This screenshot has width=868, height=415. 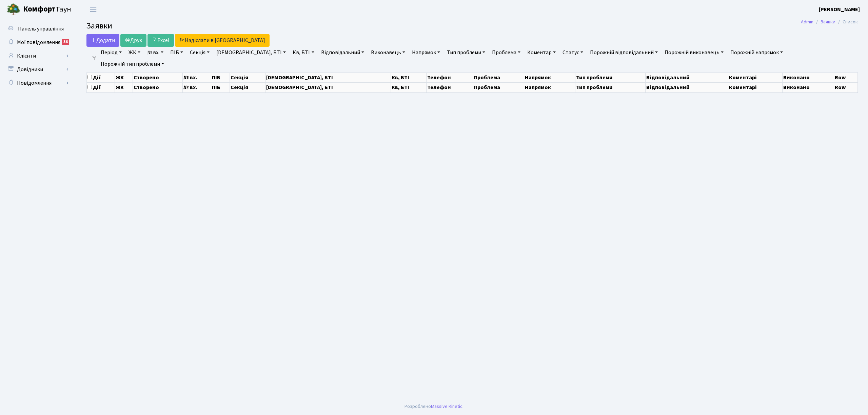 What do you see at coordinates (37, 29) in the screenshot?
I see `a: Панель управління` at bounding box center [37, 29].